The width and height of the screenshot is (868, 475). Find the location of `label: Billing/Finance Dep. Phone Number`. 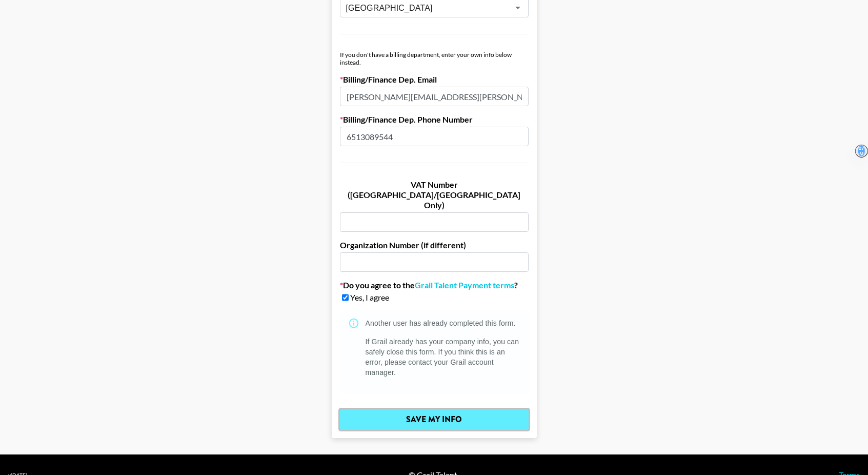

label: Billing/Finance Dep. Phone Number is located at coordinates (434, 119).